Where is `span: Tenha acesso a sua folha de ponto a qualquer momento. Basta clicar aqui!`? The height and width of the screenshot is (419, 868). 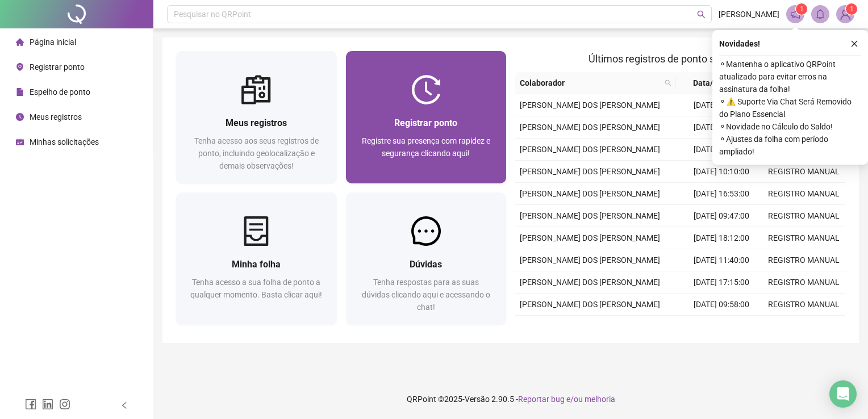
span: Tenha acesso a sua folha de ponto a qualquer momento. Basta clicar aqui! is located at coordinates (256, 288).